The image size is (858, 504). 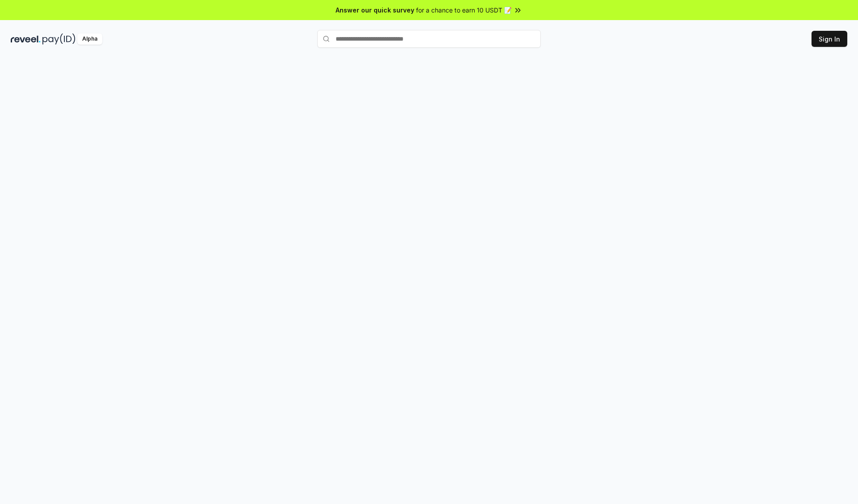 I want to click on span: Answer our quick survey, so click(x=375, y=10).